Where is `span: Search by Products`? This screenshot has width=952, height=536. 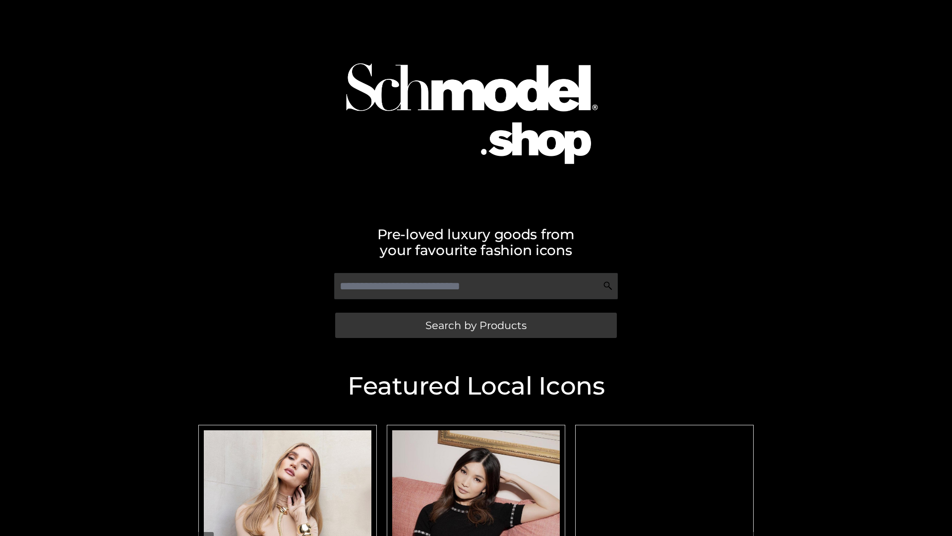 span: Search by Products is located at coordinates (476, 325).